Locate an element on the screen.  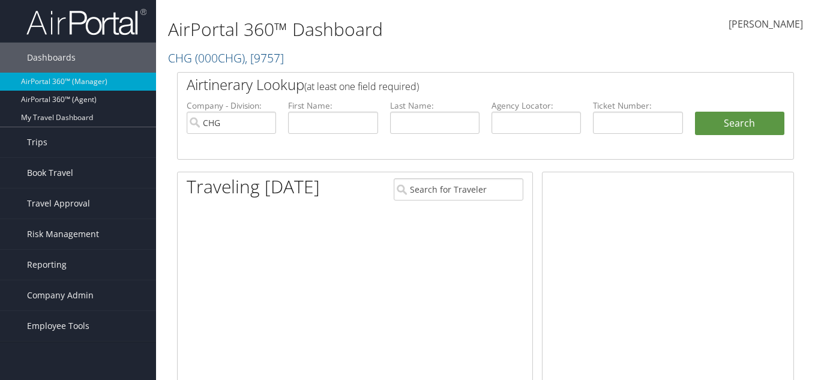
span: ( 000CHG ) is located at coordinates (220, 58).